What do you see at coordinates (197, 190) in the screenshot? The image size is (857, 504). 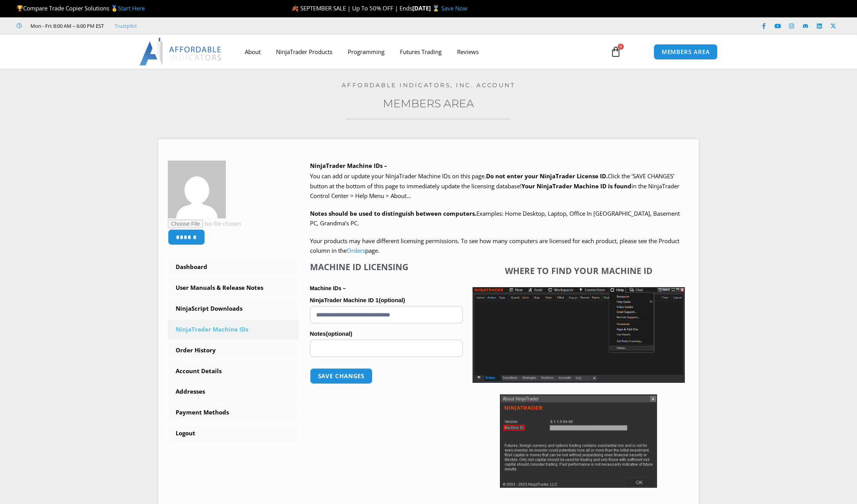 I see `img: fe8d45d4872a62f2ee1ee909b28b8c9588f1dbef0405191979db17876b7d2778` at bounding box center [197, 190].